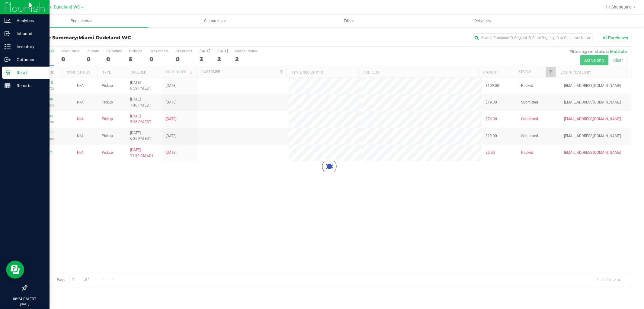 This screenshot has height=309, width=644. What do you see at coordinates (349, 21) in the screenshot?
I see `a: Tills` at bounding box center [349, 21].